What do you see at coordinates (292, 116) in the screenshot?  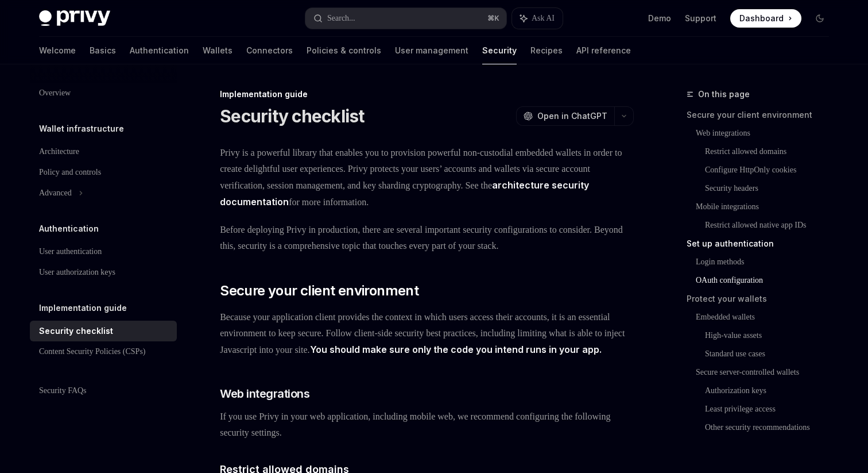 I see `h1: Security checklist` at bounding box center [292, 116].